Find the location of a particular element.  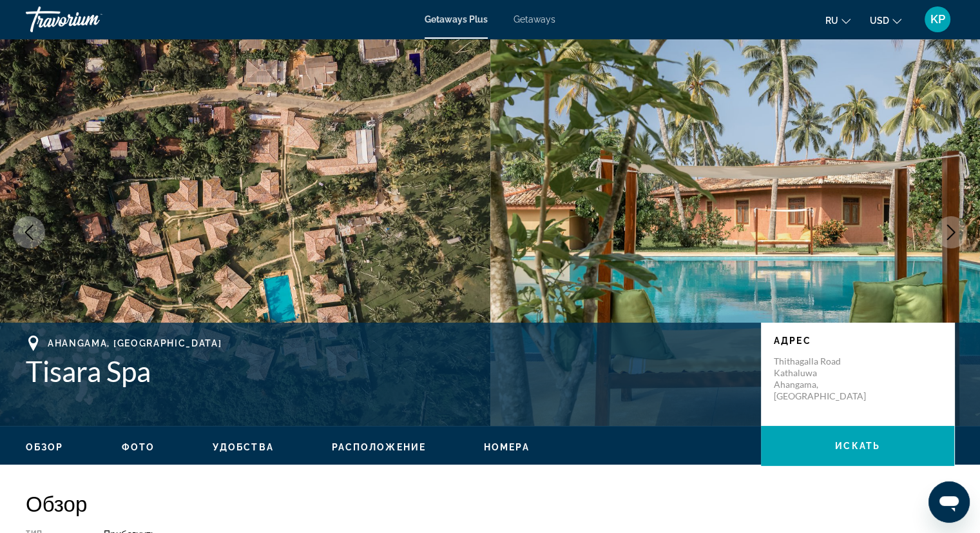

button: Previous image is located at coordinates (29, 232).